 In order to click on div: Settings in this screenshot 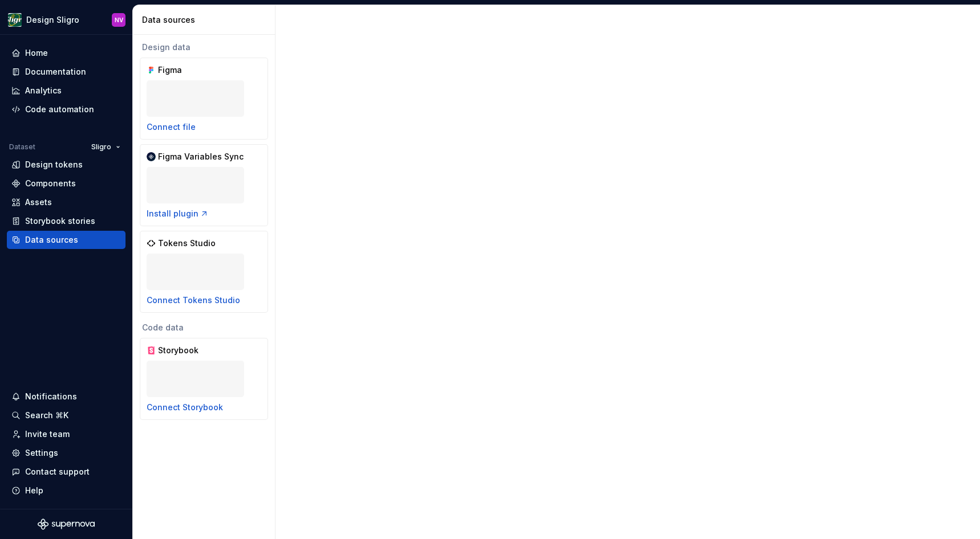, I will do `click(42, 453)`.